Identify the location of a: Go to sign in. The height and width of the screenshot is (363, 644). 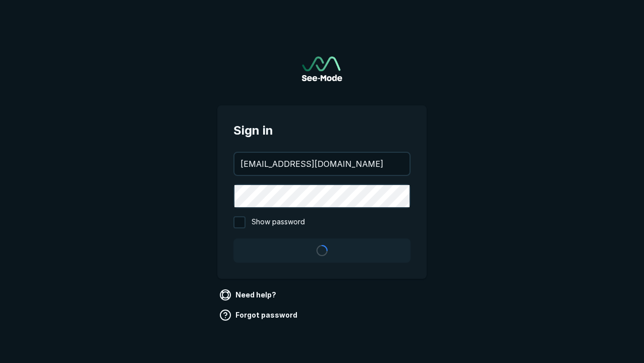
(322, 69).